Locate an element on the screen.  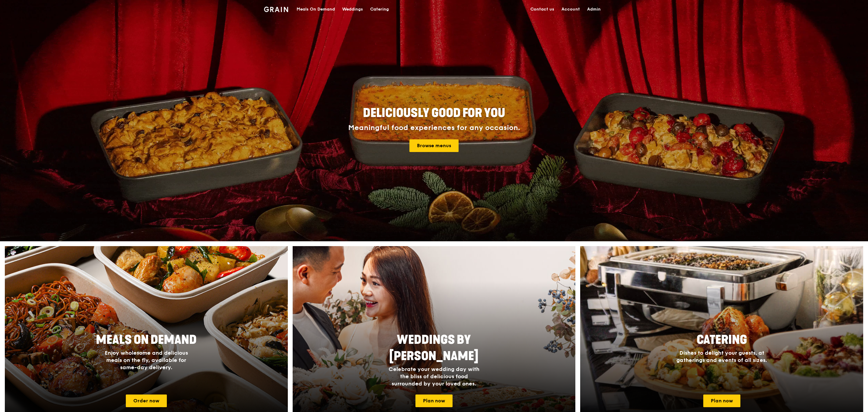
img: Grain is located at coordinates (276, 10).